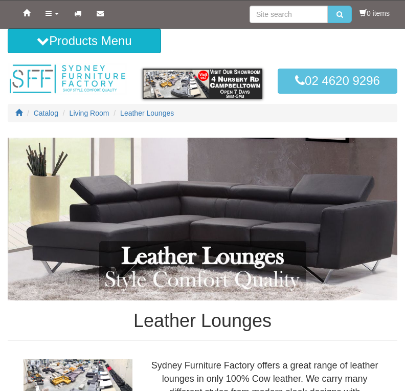 The height and width of the screenshot is (391, 405). I want to click on a: Leather Lounges, so click(147, 113).